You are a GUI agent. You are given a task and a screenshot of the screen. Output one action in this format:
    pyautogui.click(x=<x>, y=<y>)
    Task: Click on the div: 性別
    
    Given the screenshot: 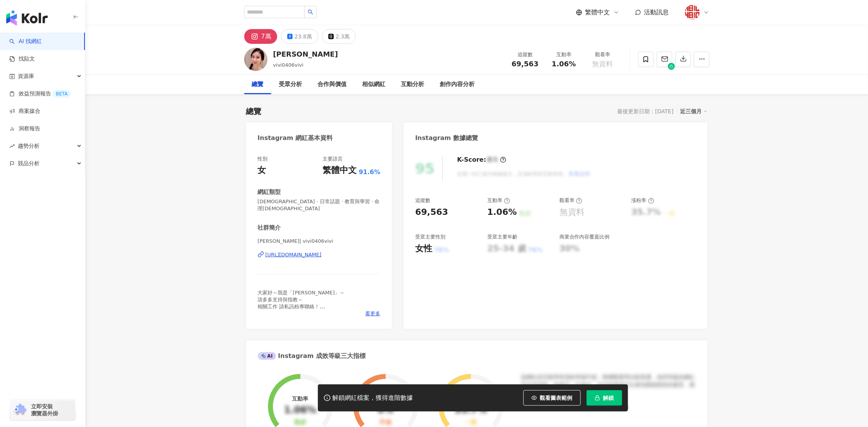 What is the action you would take?
    pyautogui.click(x=263, y=158)
    